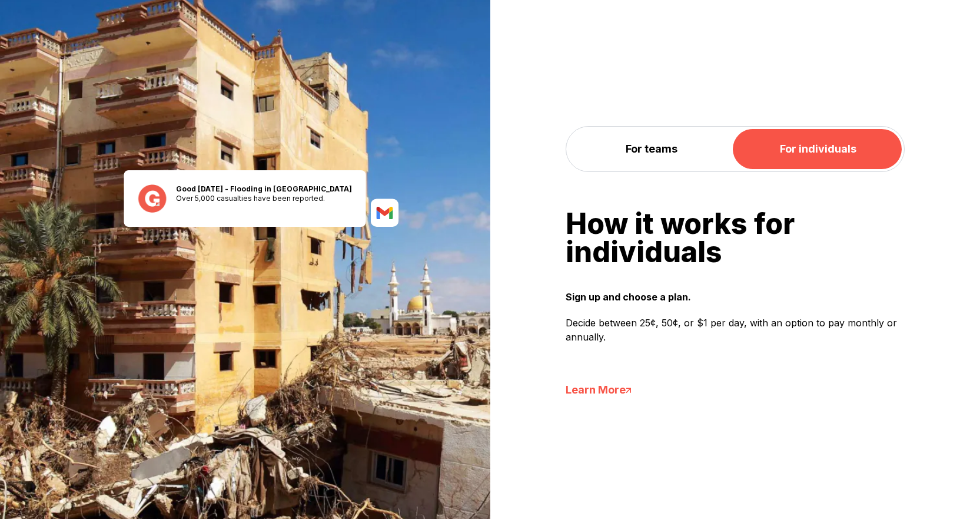  I want to click on button: For teams, so click(652, 149).